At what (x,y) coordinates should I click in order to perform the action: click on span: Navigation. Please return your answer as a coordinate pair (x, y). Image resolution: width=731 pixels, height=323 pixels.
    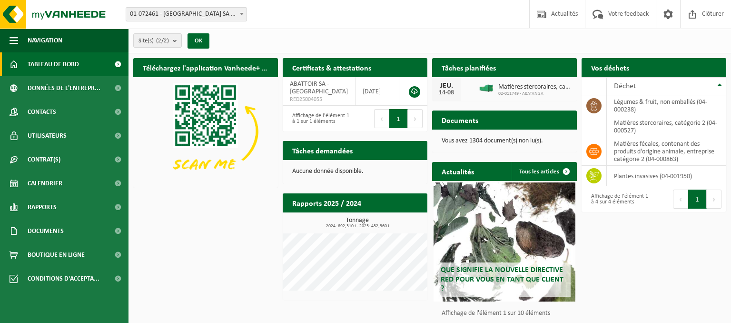
    Looking at the image, I should click on (45, 40).